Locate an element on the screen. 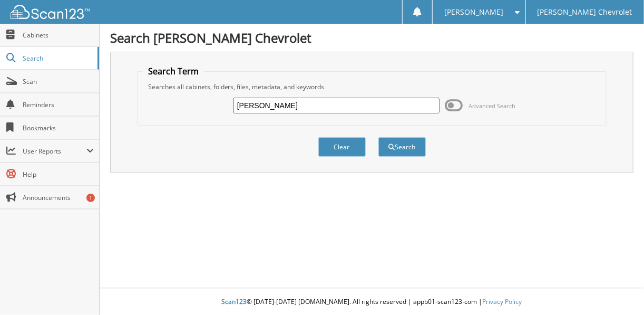  span: Bookmarks is located at coordinates (58, 128).